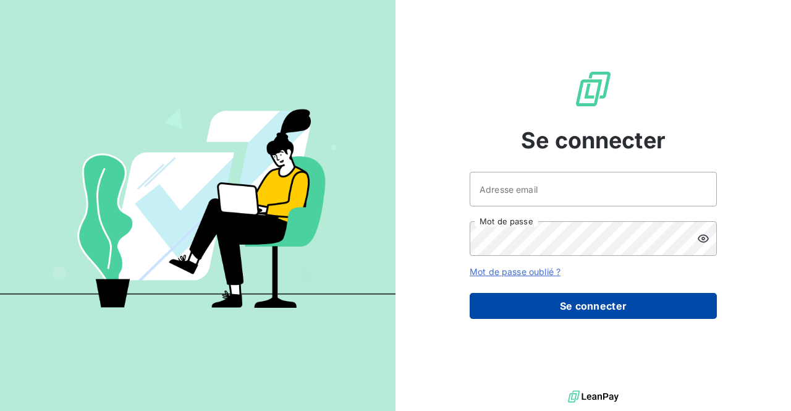 The height and width of the screenshot is (411, 791). What do you see at coordinates (593, 89) in the screenshot?
I see `img: Logo LeanPay` at bounding box center [593, 89].